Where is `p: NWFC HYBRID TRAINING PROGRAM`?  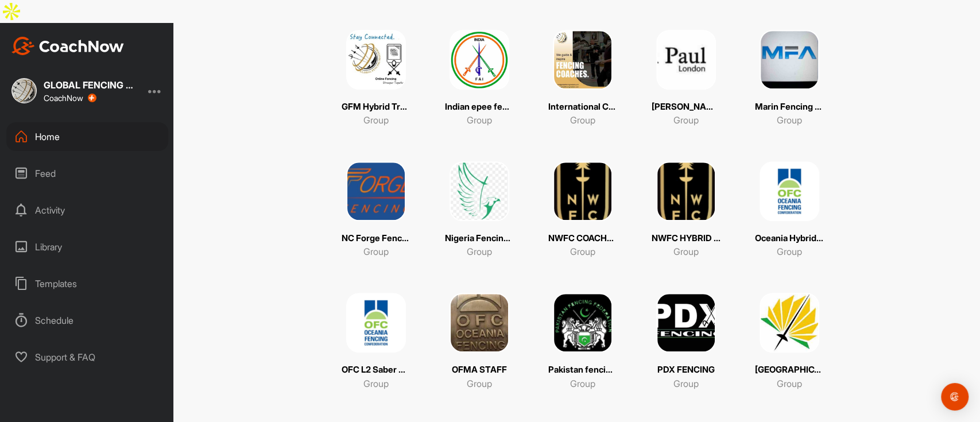 p: NWFC HYBRID TRAINING PROGRAM is located at coordinates (686, 238).